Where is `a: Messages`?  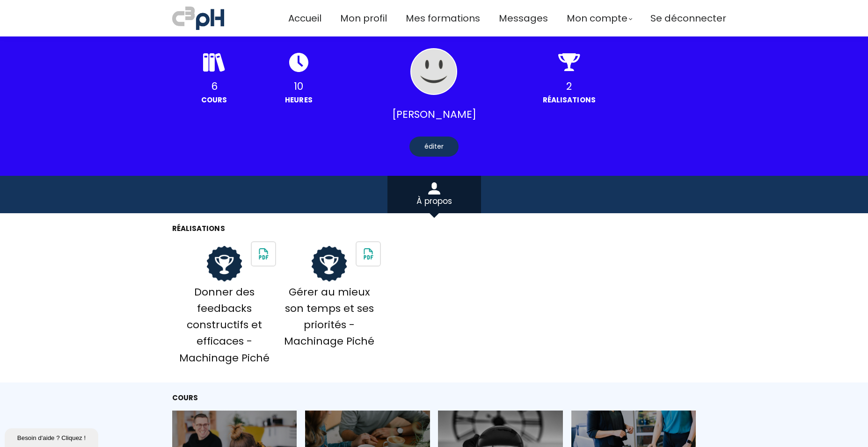
a: Messages is located at coordinates (523, 18).